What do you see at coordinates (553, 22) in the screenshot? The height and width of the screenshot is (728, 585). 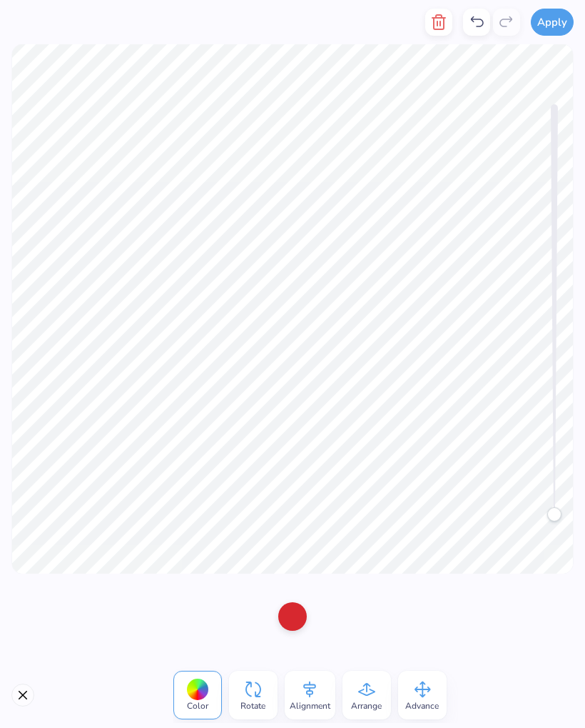 I see `button: Apply` at bounding box center [553, 22].